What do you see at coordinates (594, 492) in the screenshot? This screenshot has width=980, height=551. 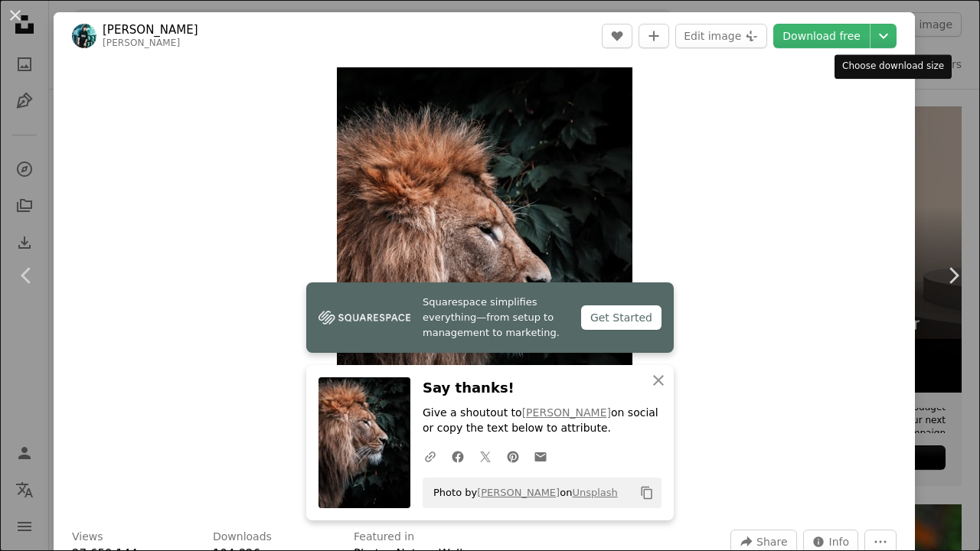 I see `a: Unsplash` at bounding box center [594, 492].